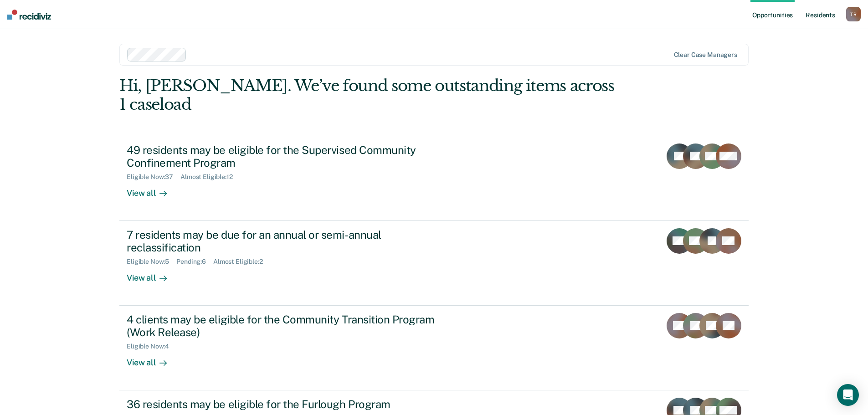 This screenshot has height=415, width=868. What do you see at coordinates (287, 326) in the screenshot?
I see `div: 4 clients may be eligible for the Community Transition Program (Work Release)` at bounding box center [287, 326].